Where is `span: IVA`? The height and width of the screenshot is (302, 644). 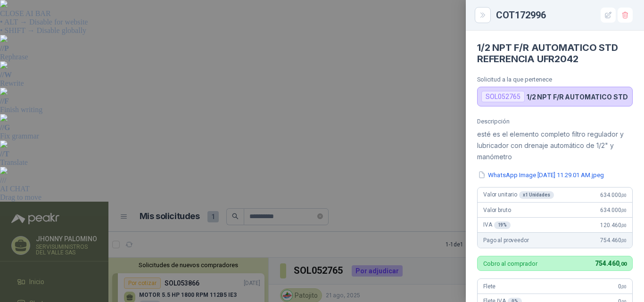
span: IVA is located at coordinates (497, 225).